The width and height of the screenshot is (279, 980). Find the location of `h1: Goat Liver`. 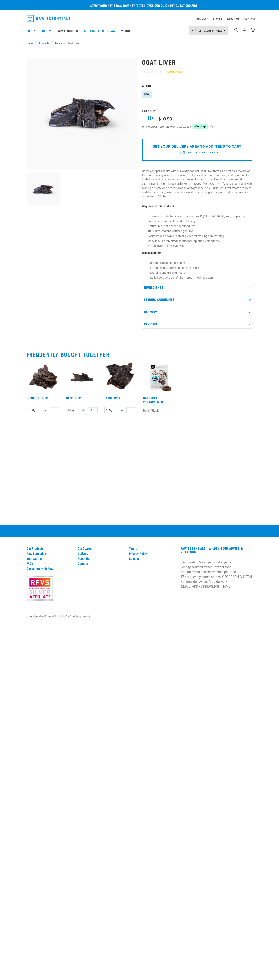

h1: Goat Liver is located at coordinates (197, 62).